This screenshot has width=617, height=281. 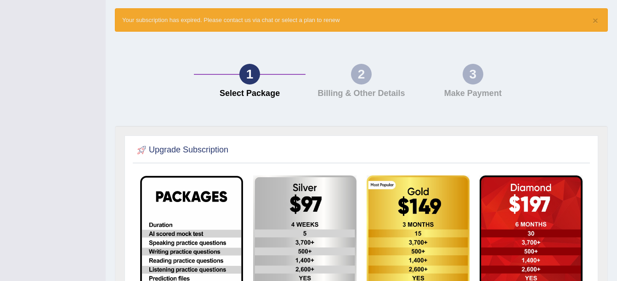 What do you see at coordinates (361, 20) in the screenshot?
I see `div: Your subscription has expired. Please contact us via chat or select a plan to renew` at bounding box center [361, 20].